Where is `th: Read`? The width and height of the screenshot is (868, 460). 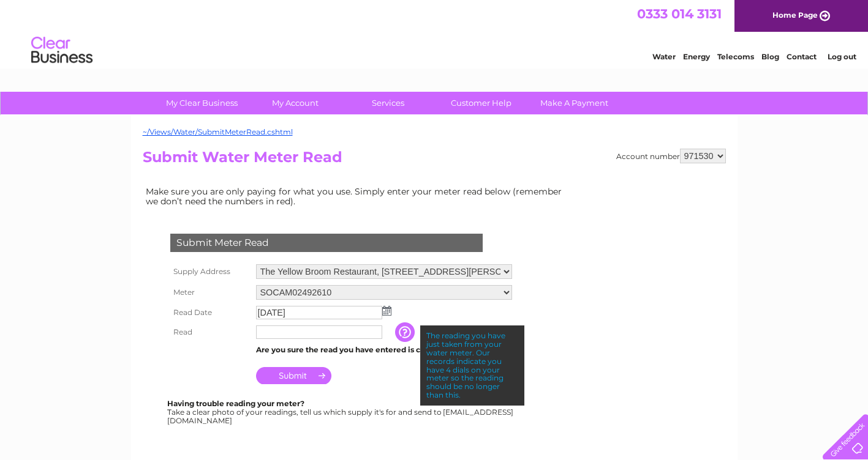
th: Read is located at coordinates (210, 332).